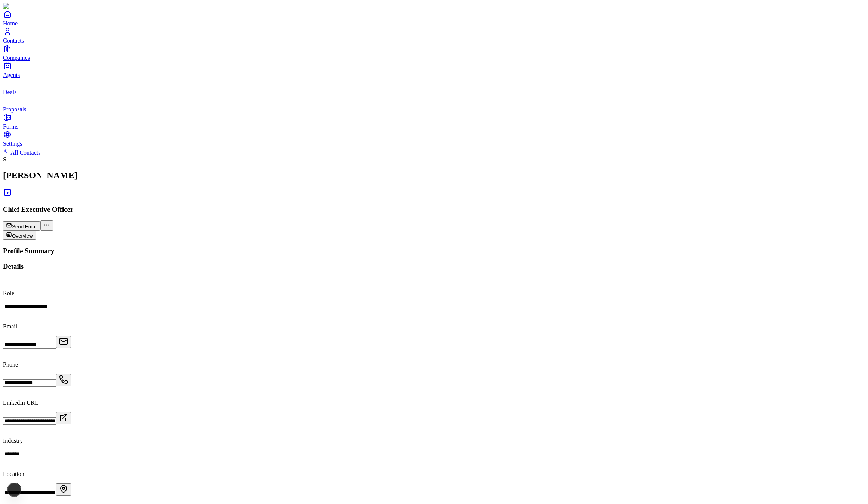  I want to click on span: Deals, so click(10, 92).